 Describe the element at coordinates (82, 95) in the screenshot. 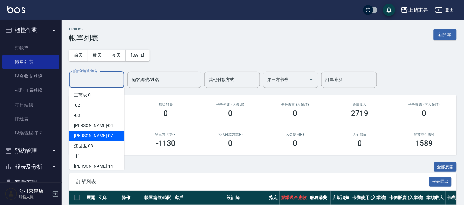

I see `span: 王萬成 -0` at that location.